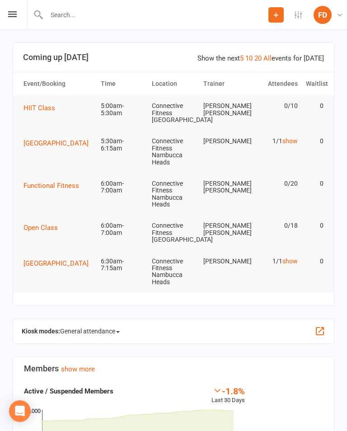  What do you see at coordinates (122, 144) in the screenshot?
I see `td: 5:30am-6:15am` at bounding box center [122, 144].